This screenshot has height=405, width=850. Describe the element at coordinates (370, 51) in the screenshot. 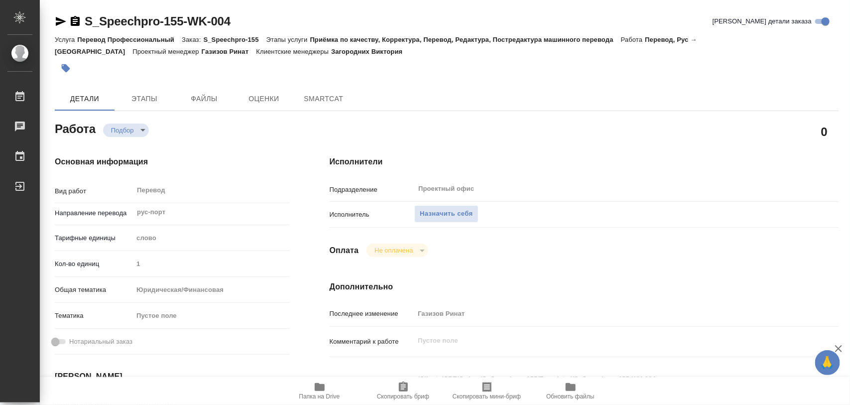

I see `p: Загородних Виктория` at that location.